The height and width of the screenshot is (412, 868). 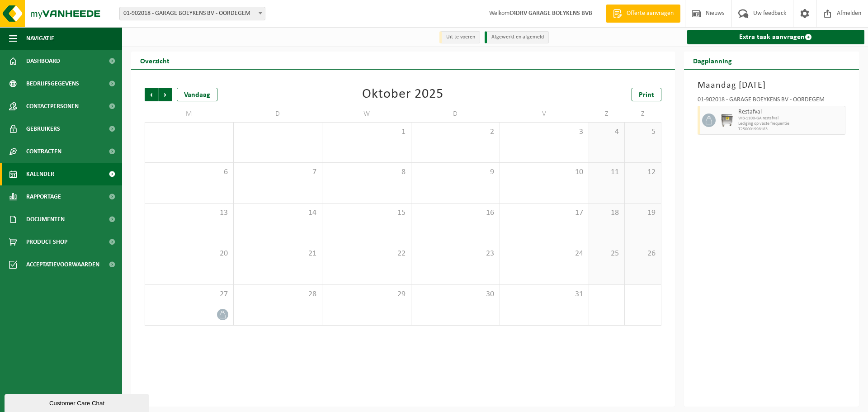 I want to click on span: 1, so click(x=366, y=132).